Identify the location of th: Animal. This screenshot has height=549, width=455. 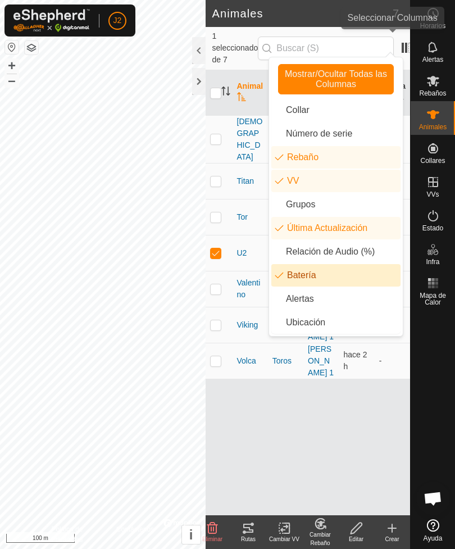
(250, 93).